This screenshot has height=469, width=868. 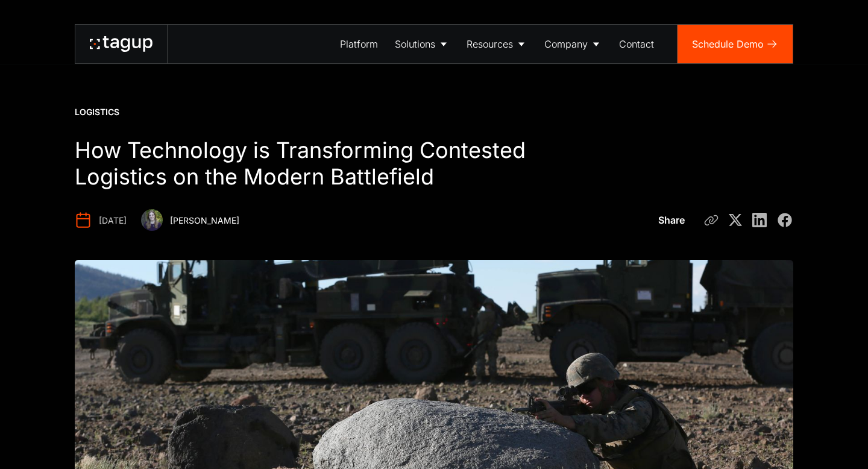 What do you see at coordinates (497, 44) in the screenshot?
I see `a: Resources` at bounding box center [497, 44].